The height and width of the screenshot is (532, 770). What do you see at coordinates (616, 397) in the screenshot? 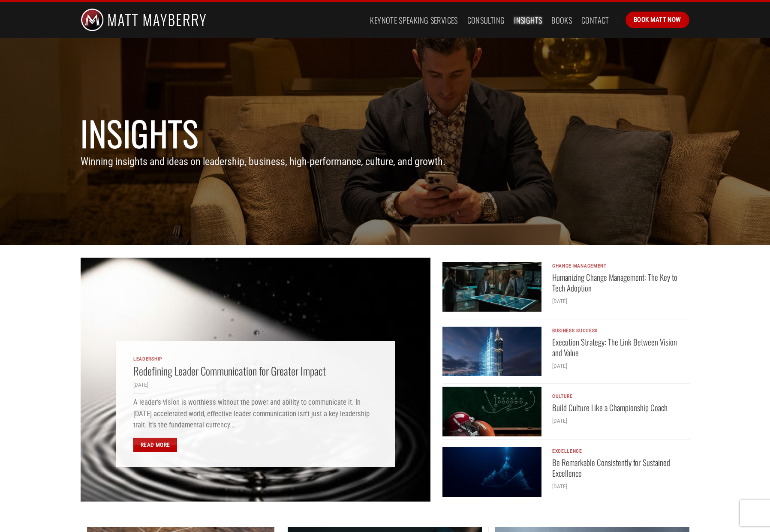
I see `p: Culture` at bounding box center [616, 397].